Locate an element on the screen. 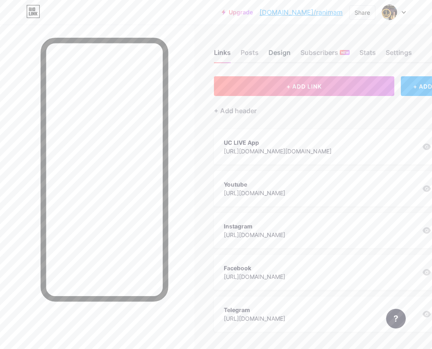 Image resolution: width=432 pixels, height=349 pixels. div: Design is located at coordinates (280, 55).